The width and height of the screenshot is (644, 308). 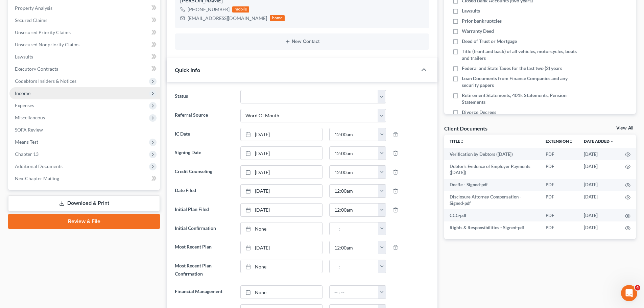 What do you see at coordinates (457, 141) in the screenshot?
I see `a: Titleunfold_more` at bounding box center [457, 141].